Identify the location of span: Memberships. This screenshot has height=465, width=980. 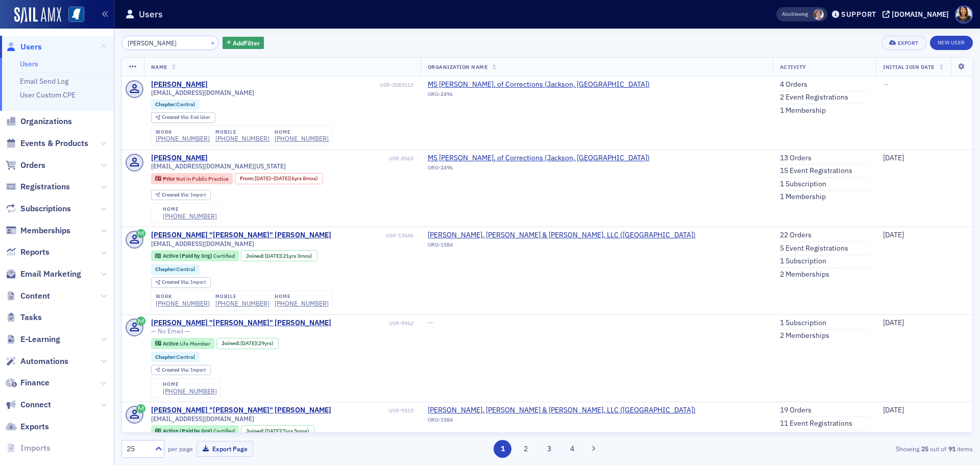
(45, 231).